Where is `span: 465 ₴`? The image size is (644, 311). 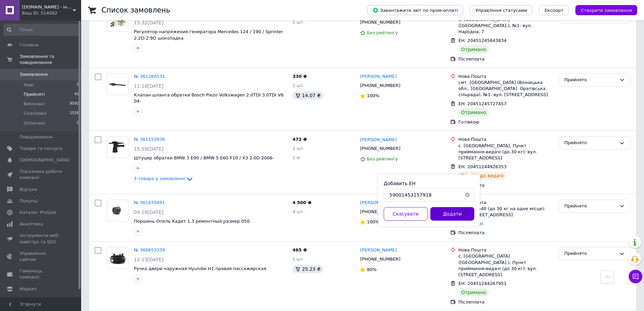
span: 465 ₴ is located at coordinates (299, 250).